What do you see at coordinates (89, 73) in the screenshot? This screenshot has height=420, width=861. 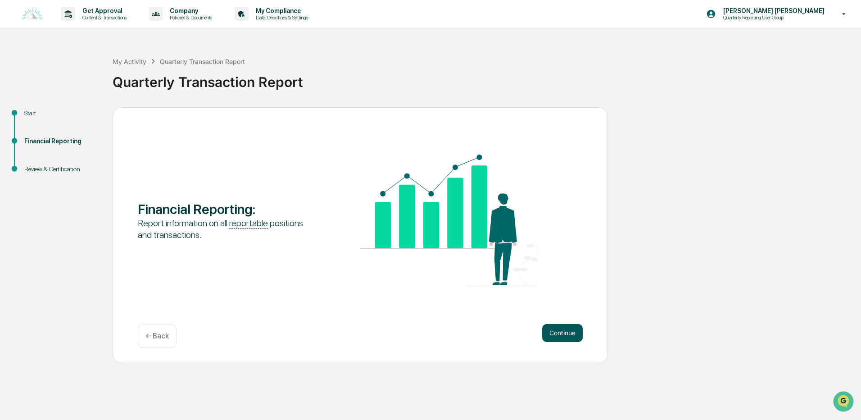 I see `div: Start new chat` at bounding box center [89, 73].